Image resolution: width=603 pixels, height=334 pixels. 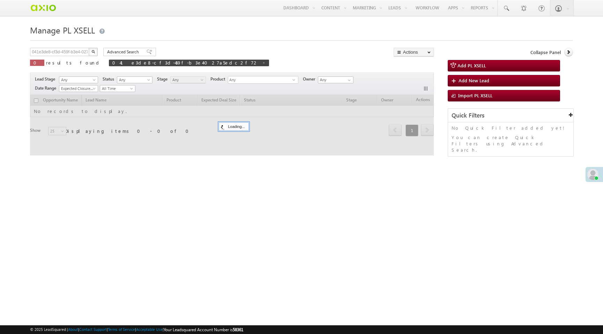 What do you see at coordinates (118, 89) in the screenshot?
I see `a: All Time` at bounding box center [118, 89].